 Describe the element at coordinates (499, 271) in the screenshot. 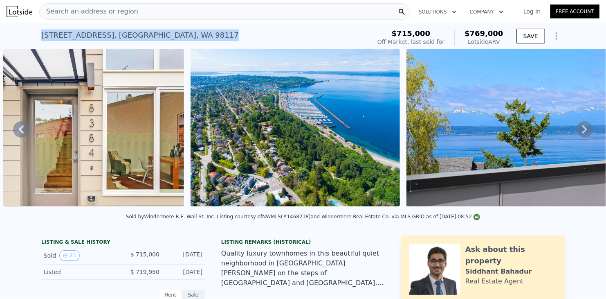

I see `div: Siddhant Bahadur` at that location.